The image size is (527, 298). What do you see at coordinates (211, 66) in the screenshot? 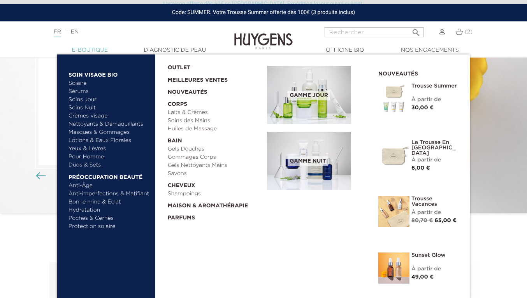
I see `a: OUTLET` at bounding box center [211, 66].